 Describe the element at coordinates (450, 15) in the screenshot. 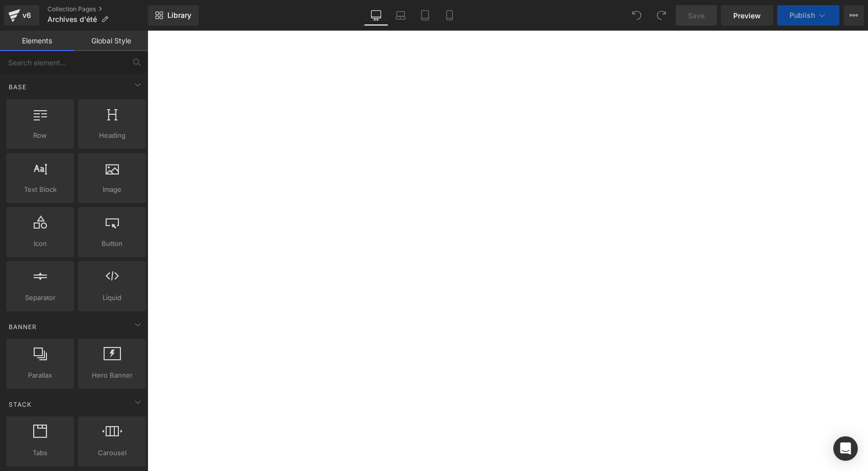

I see `a: Mobile` at that location.